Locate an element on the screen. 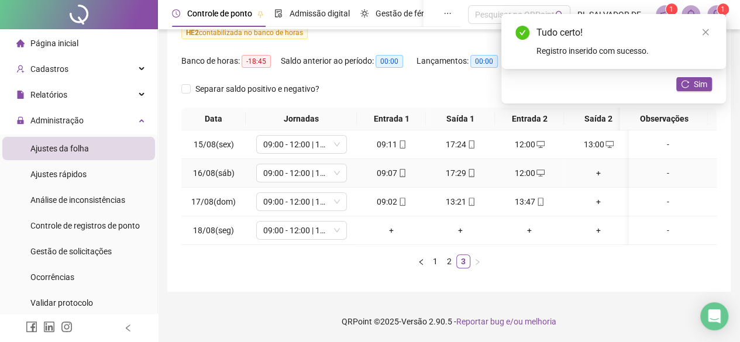 This screenshot has width=740, height=342. span: lock is located at coordinates (20, 121).